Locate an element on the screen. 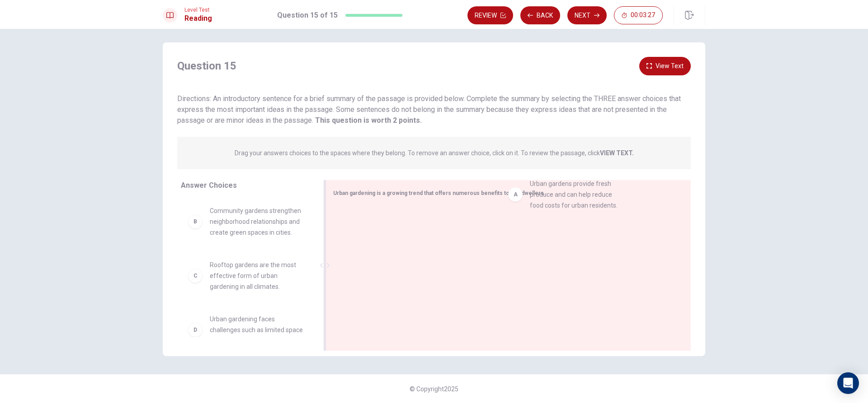  span: Answer Choices is located at coordinates (209, 185).